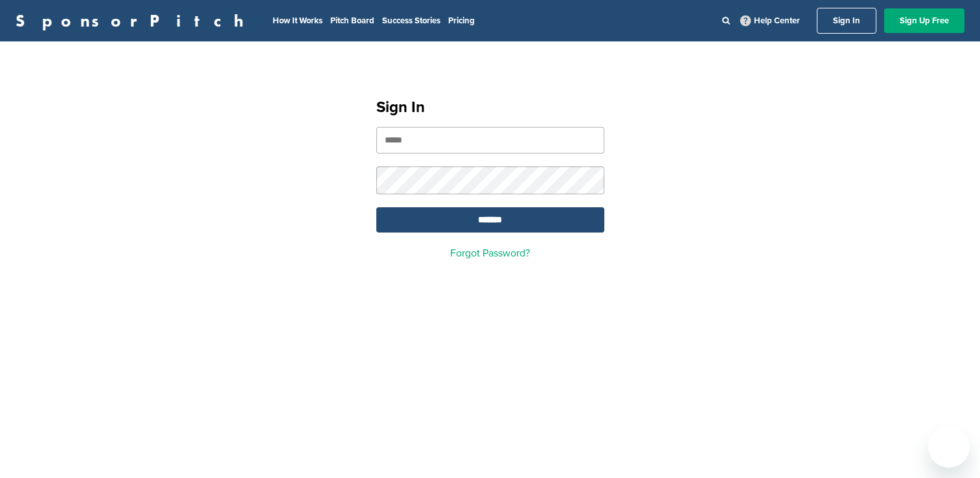 The width and height of the screenshot is (980, 478). What do you see at coordinates (297, 21) in the screenshot?
I see `a: How It Works` at bounding box center [297, 21].